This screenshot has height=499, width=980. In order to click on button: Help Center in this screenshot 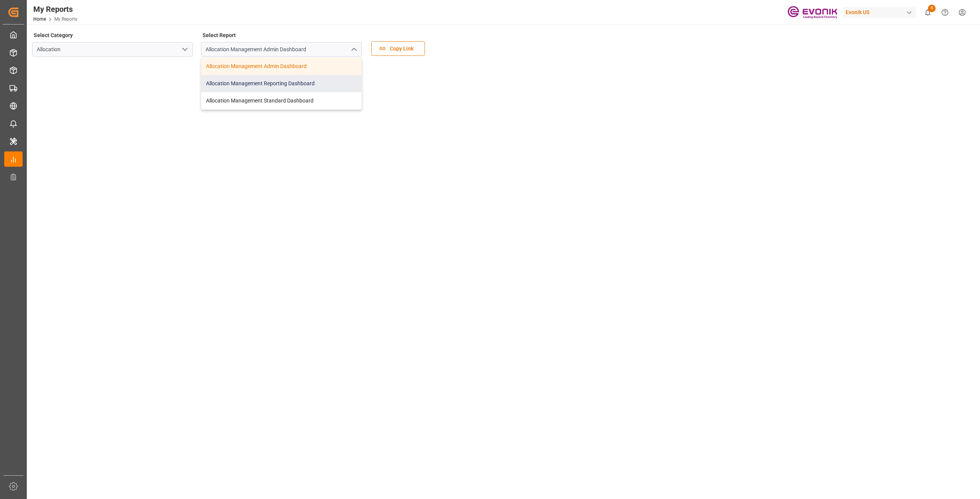, I will do `click(945, 12)`.